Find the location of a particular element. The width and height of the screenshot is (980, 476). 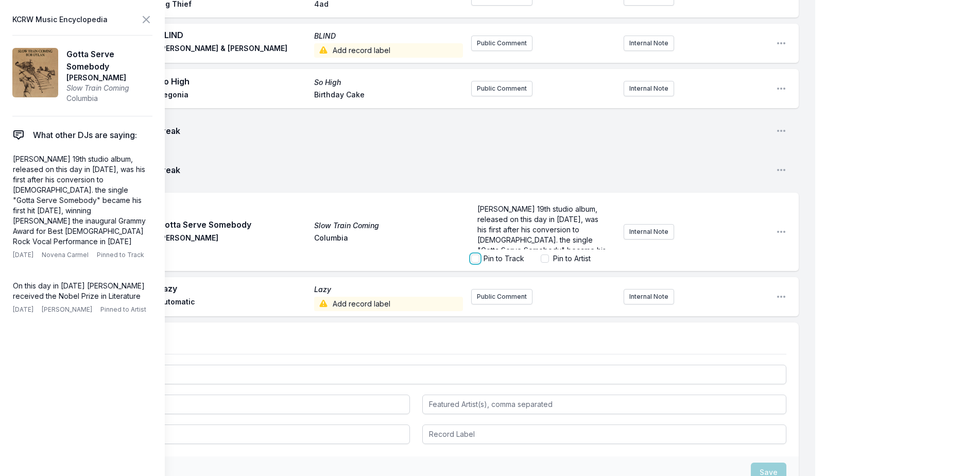

input: Record Label is located at coordinates (605, 434).